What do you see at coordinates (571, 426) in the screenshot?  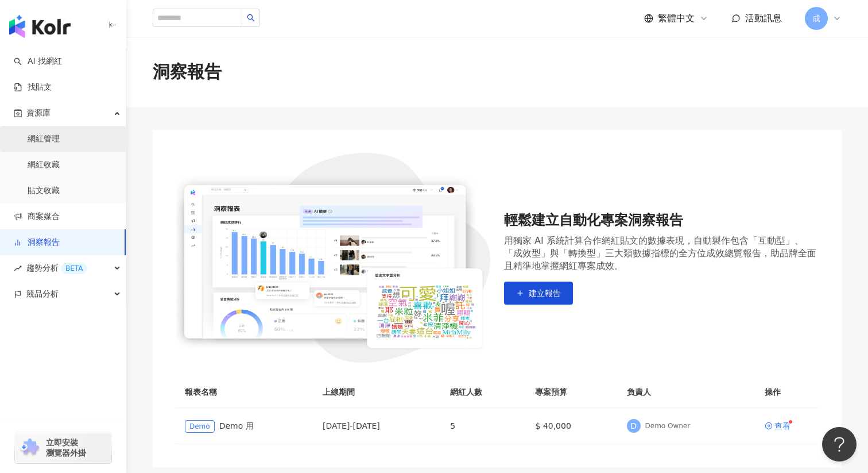 I see `td: $ 40,000` at bounding box center [571, 426].